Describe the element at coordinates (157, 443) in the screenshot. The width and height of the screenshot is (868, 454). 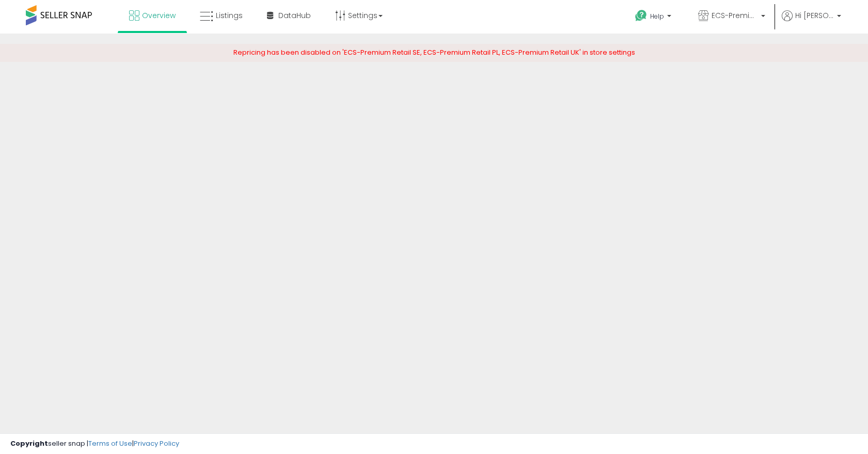
I see `a: Privacy Policy` at that location.